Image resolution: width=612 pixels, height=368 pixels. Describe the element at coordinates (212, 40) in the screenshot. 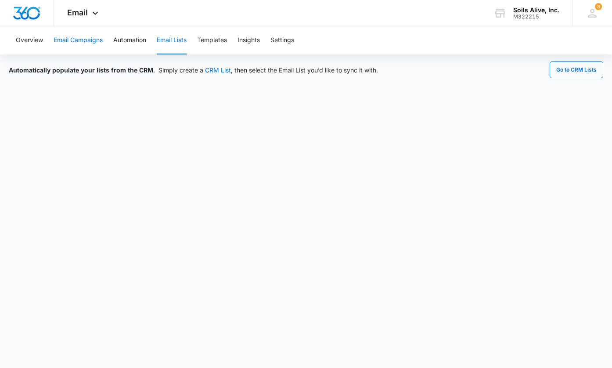

I see `button: Templates` at that location.